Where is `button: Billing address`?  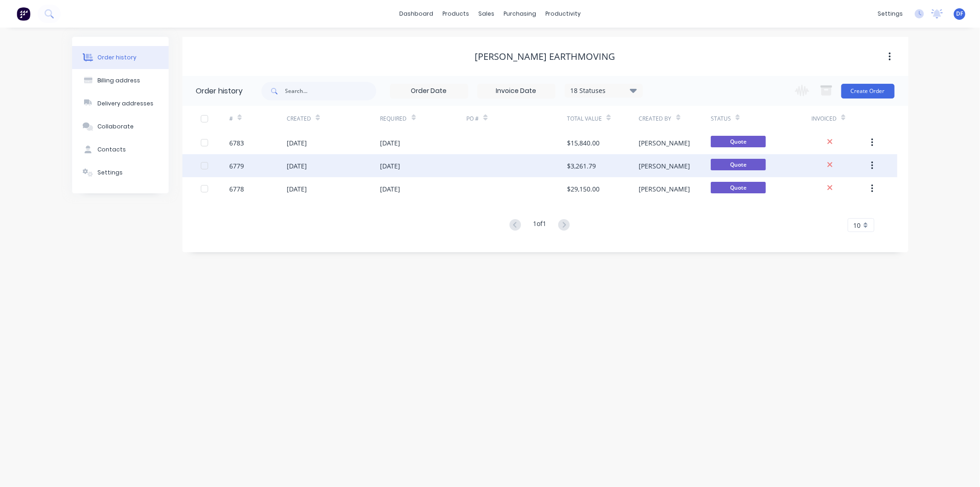
button: Billing address is located at coordinates (120, 81).